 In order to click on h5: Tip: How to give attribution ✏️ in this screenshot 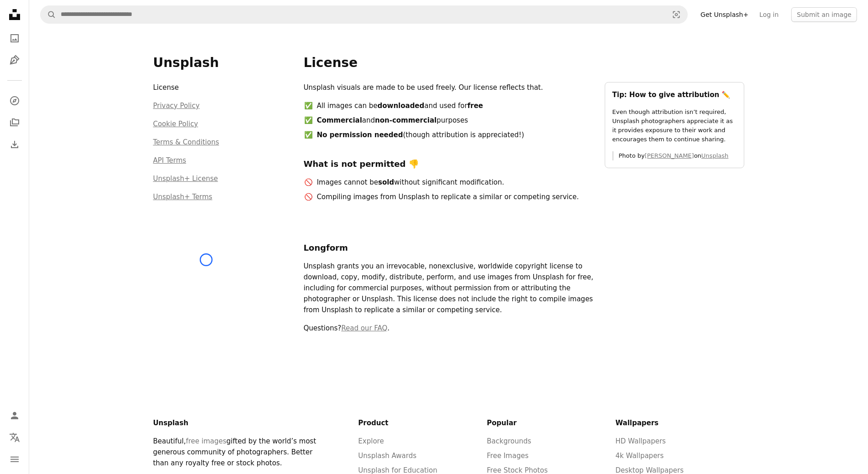, I will do `click(674, 95)`.